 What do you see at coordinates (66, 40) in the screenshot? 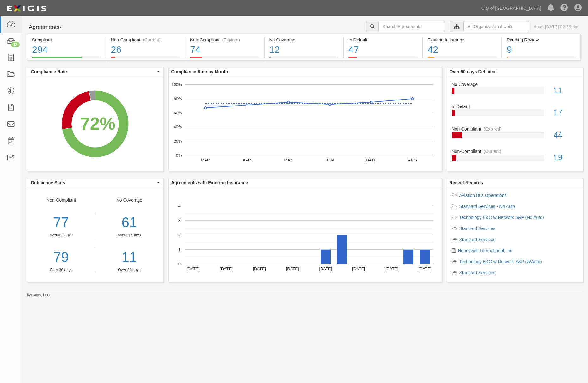
I see `div: Compliant` at bounding box center [66, 40].